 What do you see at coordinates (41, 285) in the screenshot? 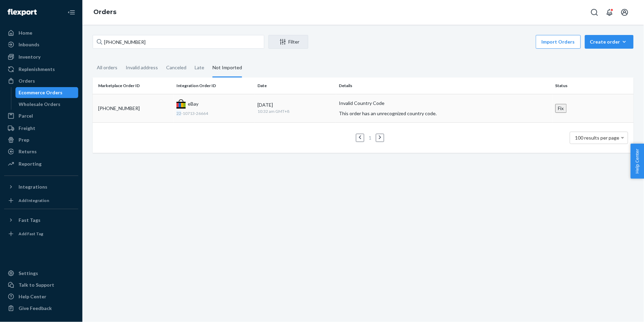
I see `a: Talk to Support` at bounding box center [41, 285].